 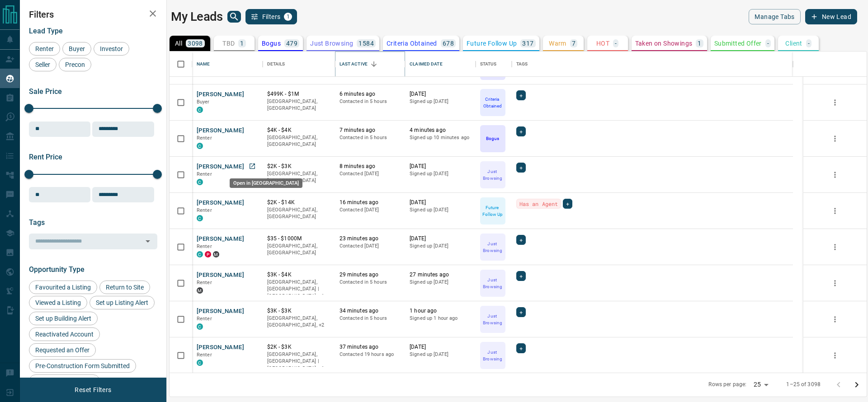 What do you see at coordinates (82, 366) in the screenshot?
I see `span: Pre-Construction Form Submitted` at bounding box center [82, 366].